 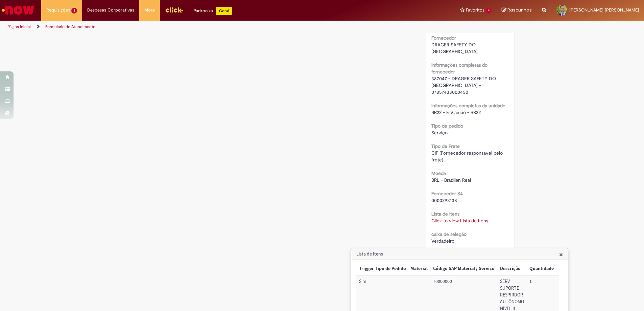 What do you see at coordinates (488, 11) in the screenshot?
I see `span: 4` at bounding box center [488, 11].